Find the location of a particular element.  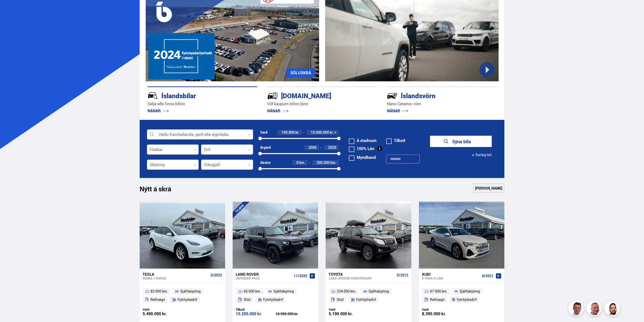

span: 2025 is located at coordinates (332, 147).